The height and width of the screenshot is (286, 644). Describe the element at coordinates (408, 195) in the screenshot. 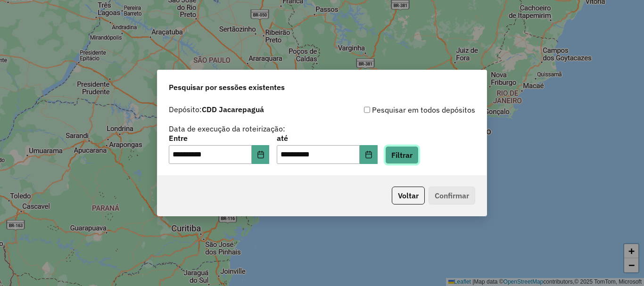

I see `button: Voltar` at that location.